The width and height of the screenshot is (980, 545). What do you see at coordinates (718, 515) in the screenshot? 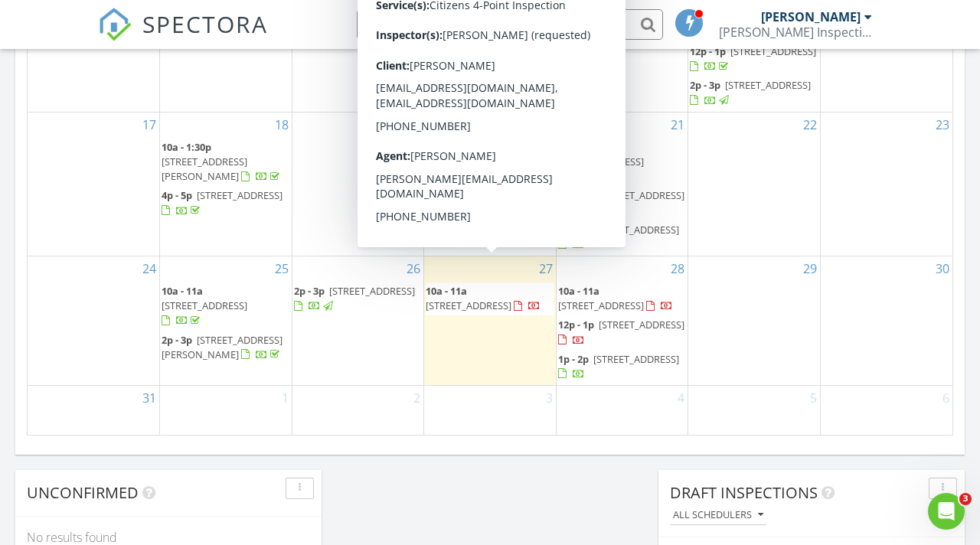
I see `button: All schedulers` at bounding box center [718, 515].